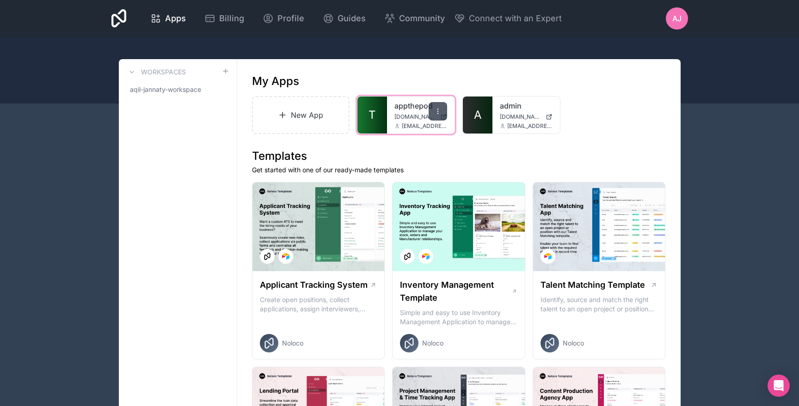 Image resolution: width=799 pixels, height=406 pixels. What do you see at coordinates (351, 18) in the screenshot?
I see `span: Guides` at bounding box center [351, 18].